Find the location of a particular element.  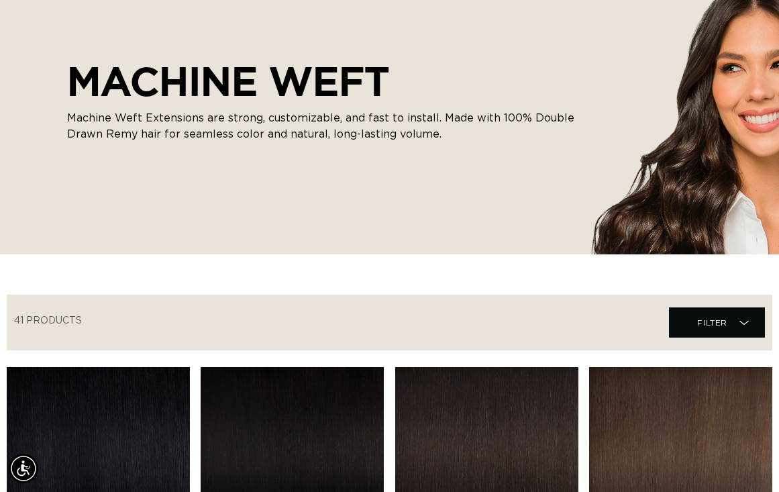

span: Filter is located at coordinates (712, 323).